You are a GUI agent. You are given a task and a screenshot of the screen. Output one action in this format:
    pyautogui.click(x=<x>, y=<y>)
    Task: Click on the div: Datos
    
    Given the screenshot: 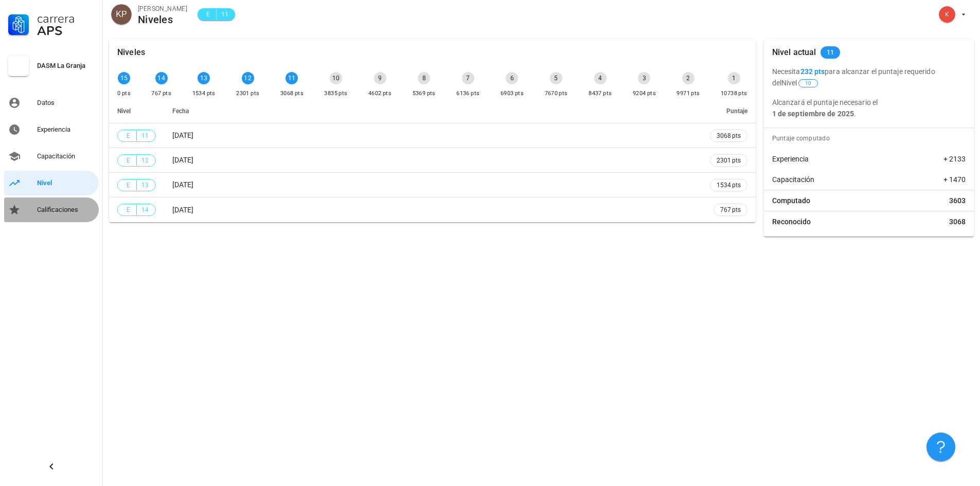 What is the action you would take?
    pyautogui.click(x=66, y=103)
    